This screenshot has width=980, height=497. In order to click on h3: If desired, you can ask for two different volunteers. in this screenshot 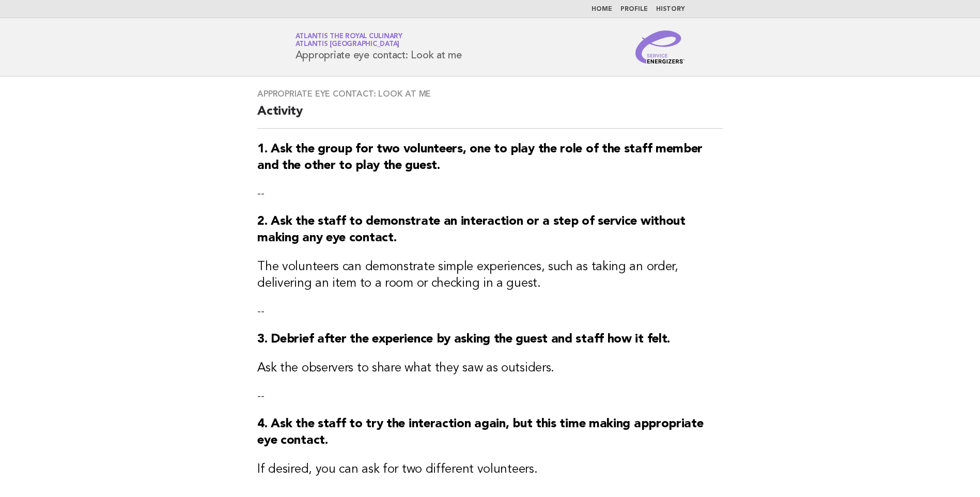, I will do `click(489, 470)`.